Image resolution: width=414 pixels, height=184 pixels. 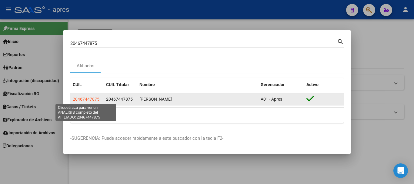 I want to click on datatable-header-cell: CUIL Titular, so click(x=120, y=84).